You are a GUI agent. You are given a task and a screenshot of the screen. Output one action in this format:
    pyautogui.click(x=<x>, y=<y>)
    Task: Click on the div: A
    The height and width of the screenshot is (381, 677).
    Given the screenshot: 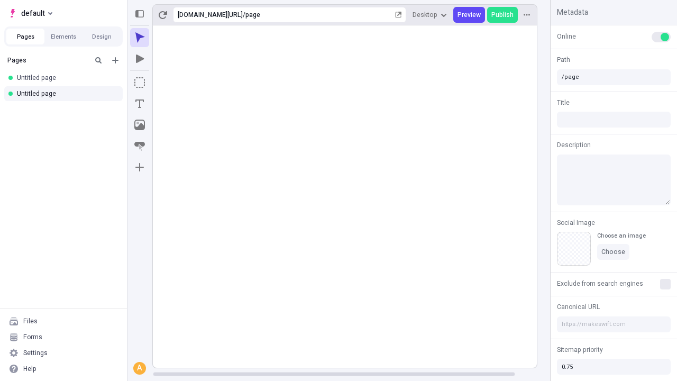 What is the action you would take?
    pyautogui.click(x=140, y=368)
    